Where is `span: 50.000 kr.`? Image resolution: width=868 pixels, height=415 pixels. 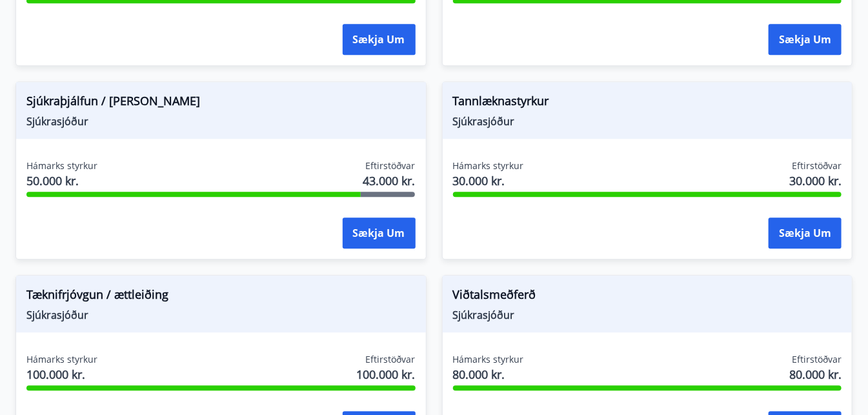 span: 50.000 kr. is located at coordinates (62, 181).